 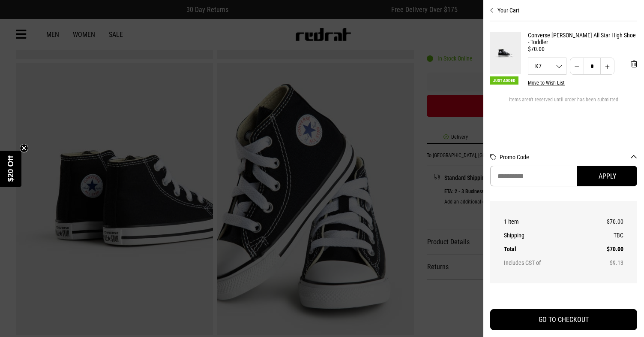 What do you see at coordinates (545, 263) in the screenshot?
I see `th: Includes GST of` at bounding box center [545, 263].